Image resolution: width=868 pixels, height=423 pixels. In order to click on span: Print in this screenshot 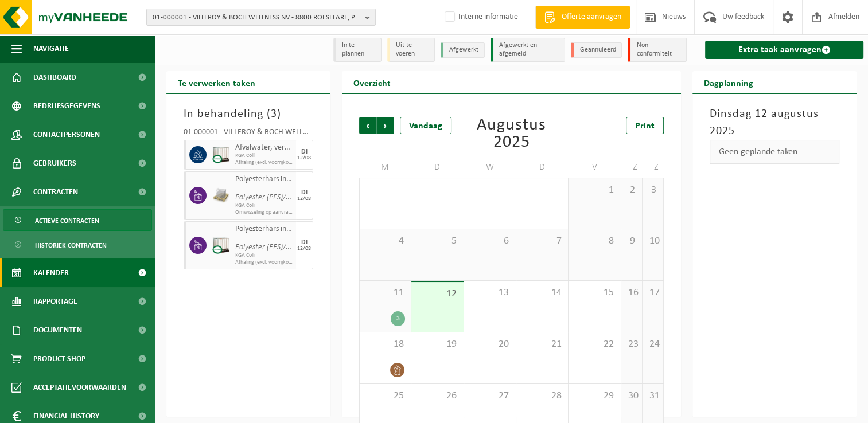, I will do `click(645, 126)`.